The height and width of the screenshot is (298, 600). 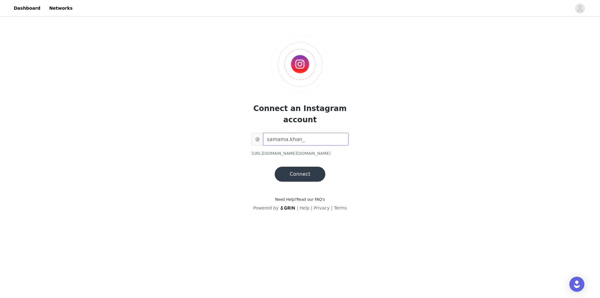 I want to click on a: Terms, so click(x=340, y=208).